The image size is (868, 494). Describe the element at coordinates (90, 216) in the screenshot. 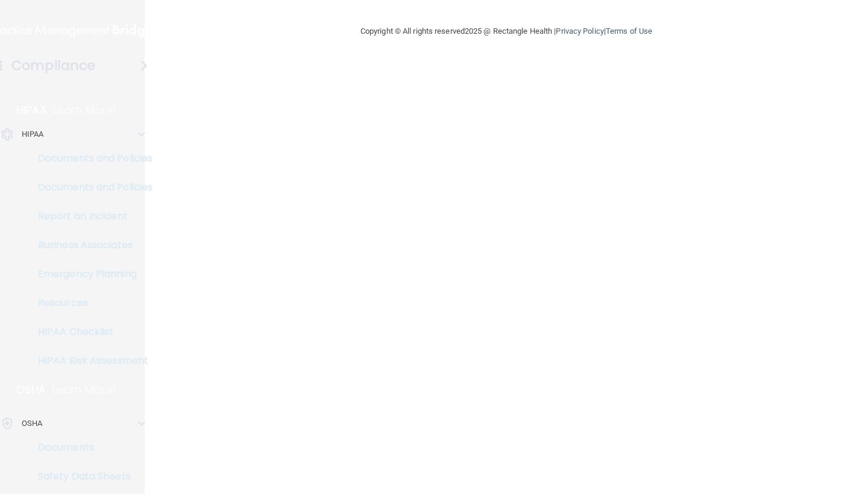

I see `p: Report an Incident` at that location.